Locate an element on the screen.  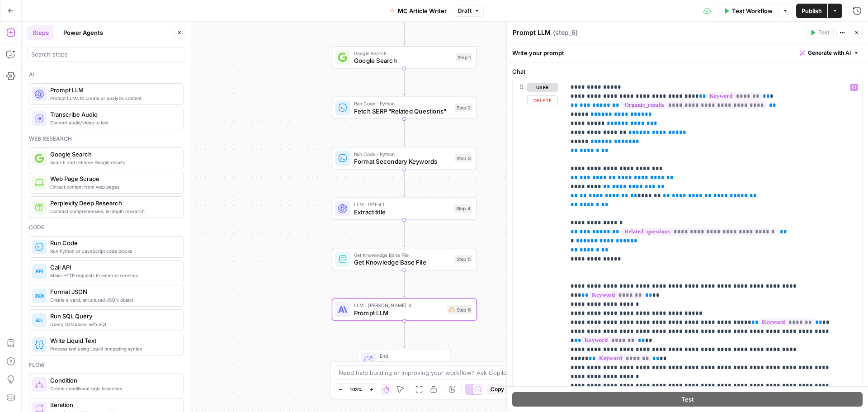
div: EndOutput is located at coordinates (404, 360).